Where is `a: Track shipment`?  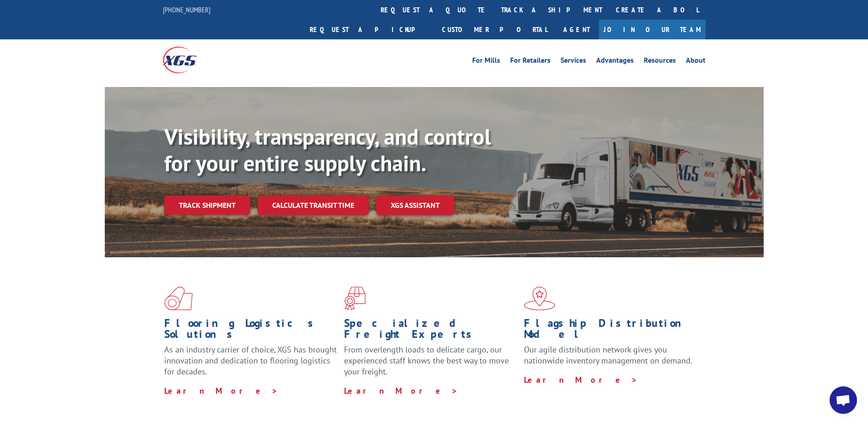
a: Track shipment is located at coordinates (207, 205).